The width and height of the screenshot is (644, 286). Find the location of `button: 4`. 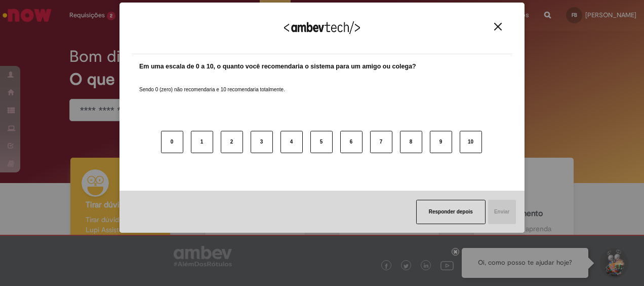

button: 4 is located at coordinates (292, 142).